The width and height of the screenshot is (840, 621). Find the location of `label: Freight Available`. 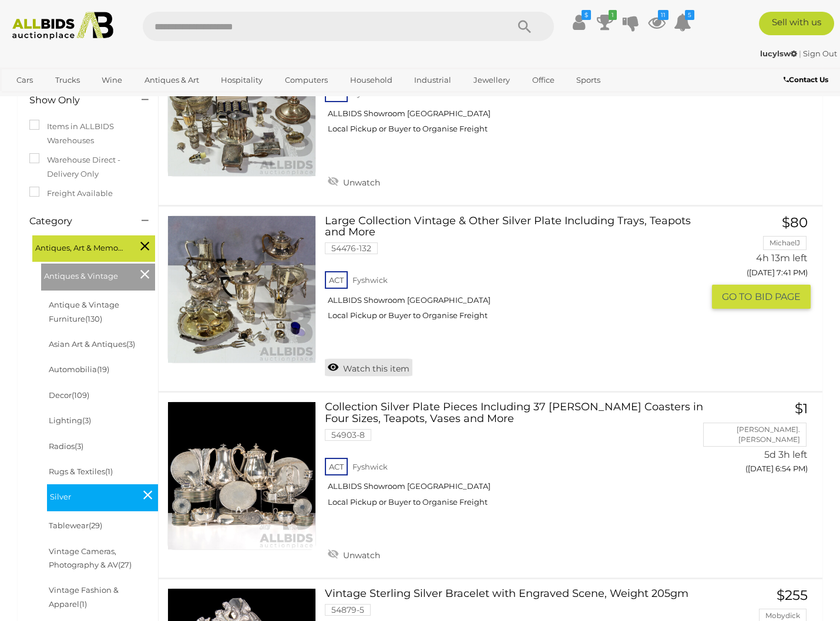

label: Freight Available is located at coordinates (71, 193).